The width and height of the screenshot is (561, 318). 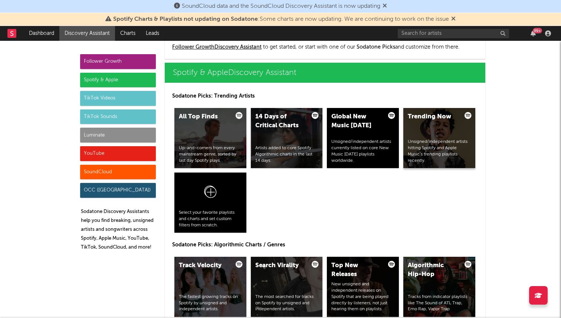 I want to click on a: Track VelocityThe fastest growing tracks on Spotify by unsigned and independent artists., so click(x=210, y=287).